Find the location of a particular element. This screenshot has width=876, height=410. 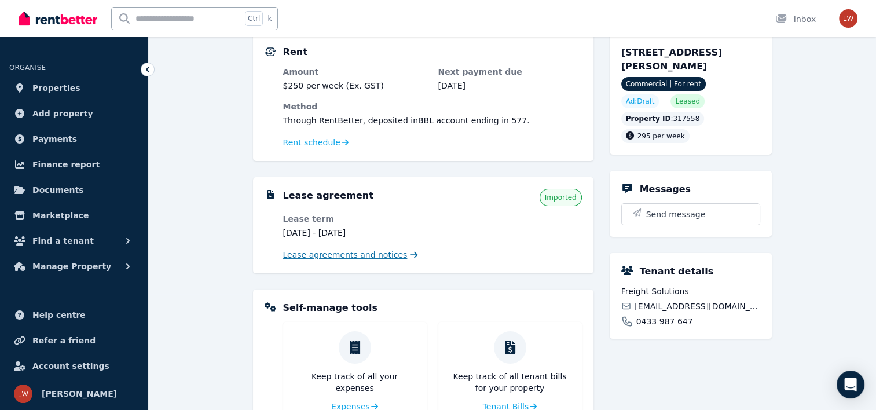

span: Ad: Draft is located at coordinates (640, 101).